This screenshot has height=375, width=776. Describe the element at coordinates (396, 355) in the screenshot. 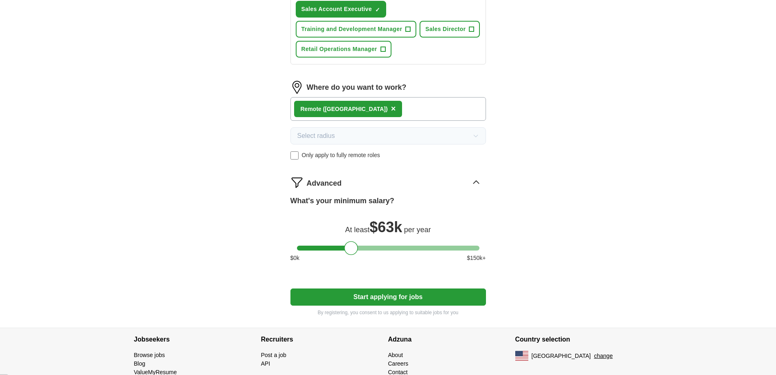

I see `a: About` at that location.